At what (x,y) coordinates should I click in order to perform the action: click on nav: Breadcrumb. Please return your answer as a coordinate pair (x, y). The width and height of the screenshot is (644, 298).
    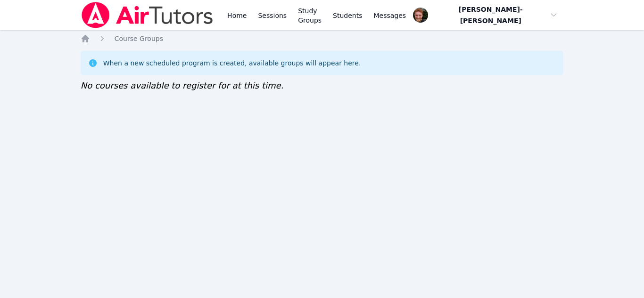
    Looking at the image, I should click on (322, 39).